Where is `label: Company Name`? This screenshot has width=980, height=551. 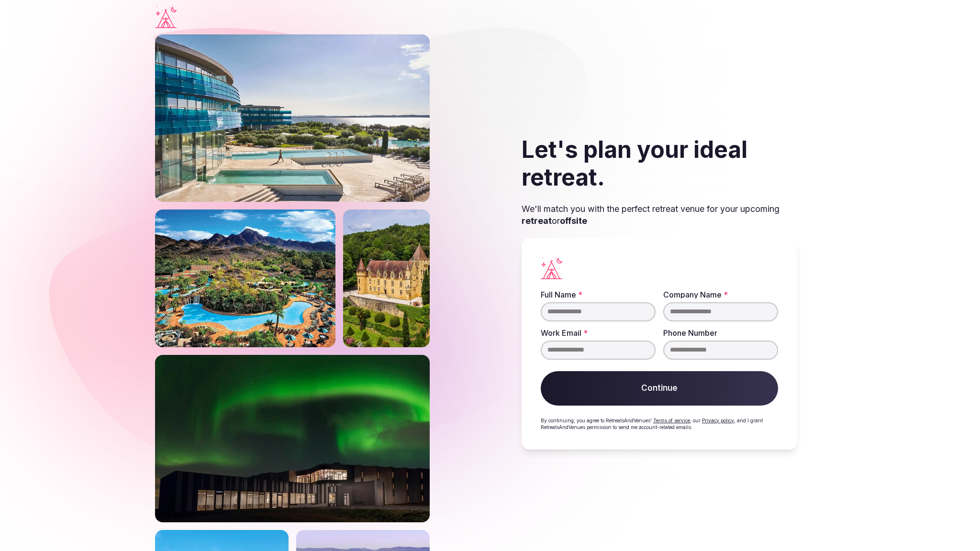
label: Company Name is located at coordinates (721, 295).